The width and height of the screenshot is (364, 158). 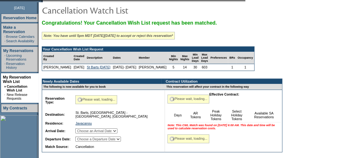 I want to click on a: My Reservation Wish List, so click(x=17, y=80).